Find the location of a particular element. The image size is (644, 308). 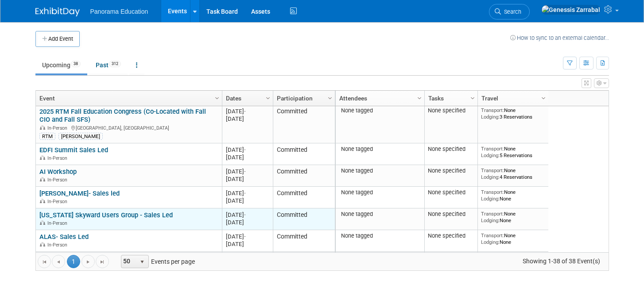

span: Go to the first page is located at coordinates (44, 262).